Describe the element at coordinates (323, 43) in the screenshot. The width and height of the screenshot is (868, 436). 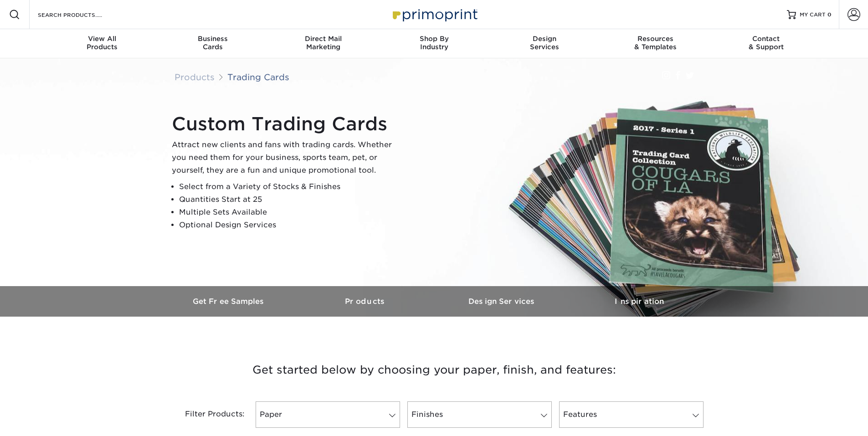
I see `div: Marketing` at that location.